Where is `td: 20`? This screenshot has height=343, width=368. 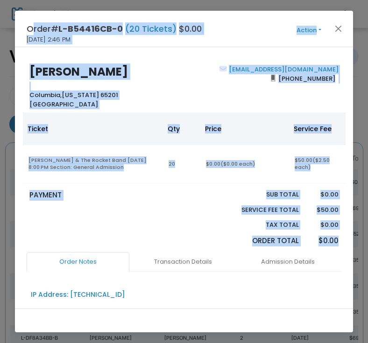 td: 20 is located at coordinates (182, 164).